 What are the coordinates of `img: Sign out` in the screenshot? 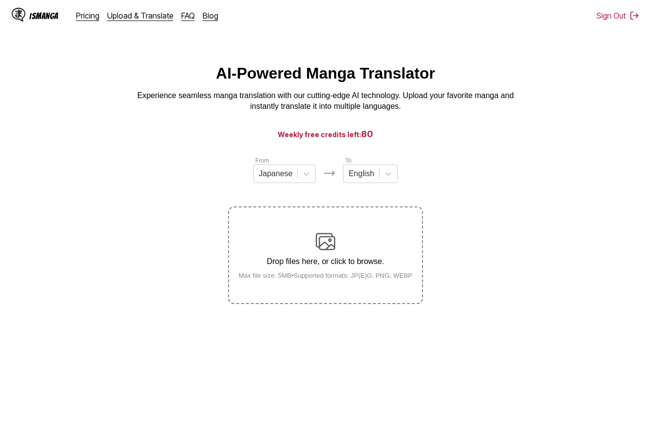 It's located at (635, 16).